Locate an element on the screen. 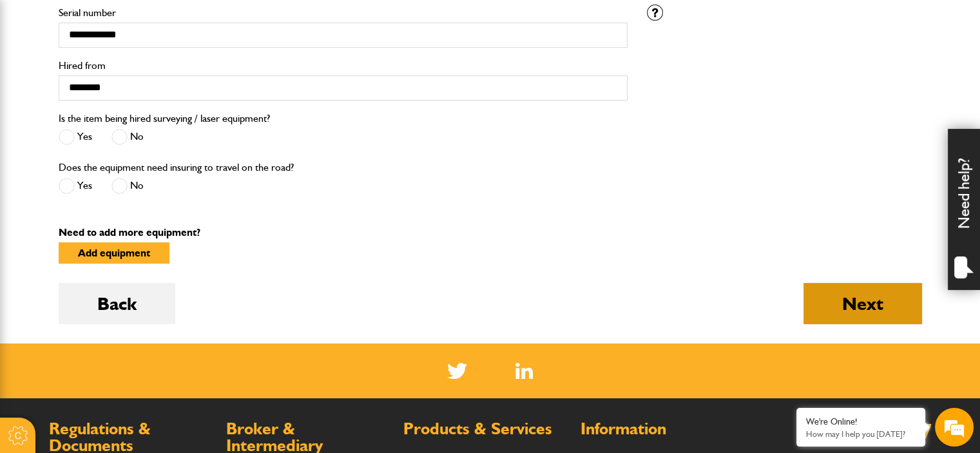 This screenshot has height=453, width=980. input: Enter your email address is located at coordinates (126, 171).